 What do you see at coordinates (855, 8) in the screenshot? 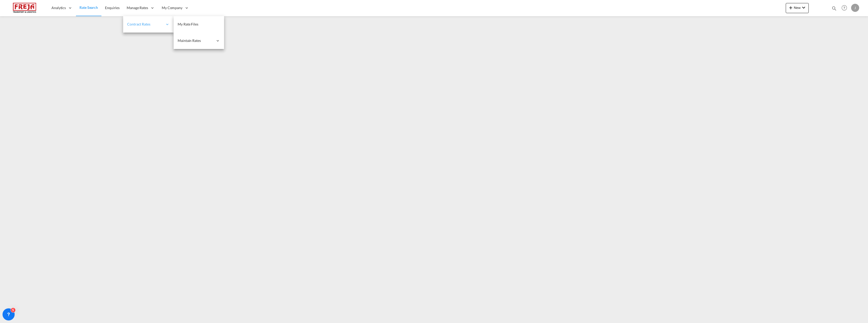
I see `div: J` at bounding box center [855, 8].